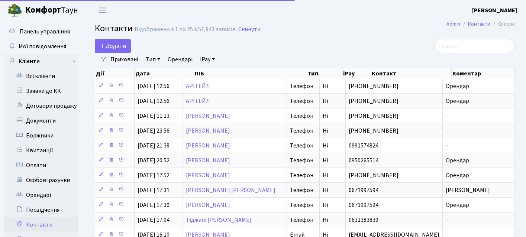 Image resolution: width=526 pixels, height=237 pixels. Describe the element at coordinates (52, 10) in the screenshot. I see `span: Таун` at that location.